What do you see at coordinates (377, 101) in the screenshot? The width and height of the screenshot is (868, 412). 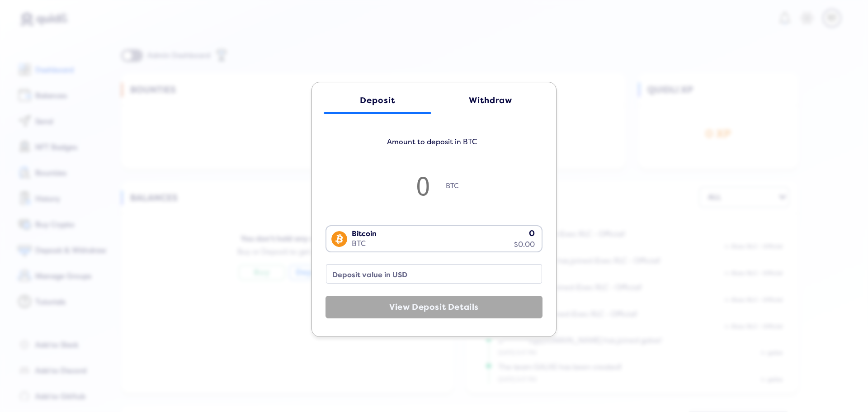 I see `a: Deposit` at bounding box center [377, 101].